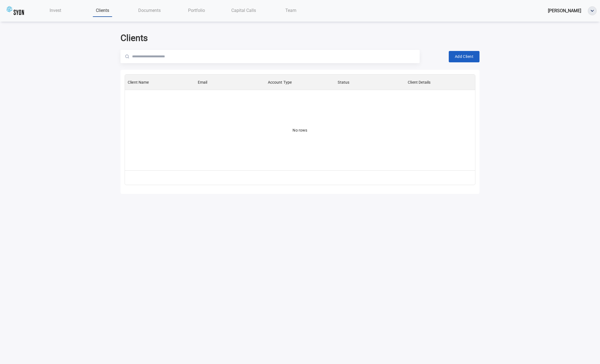 The image size is (600, 364). What do you see at coordinates (291, 10) in the screenshot?
I see `a: Team` at bounding box center [291, 10].